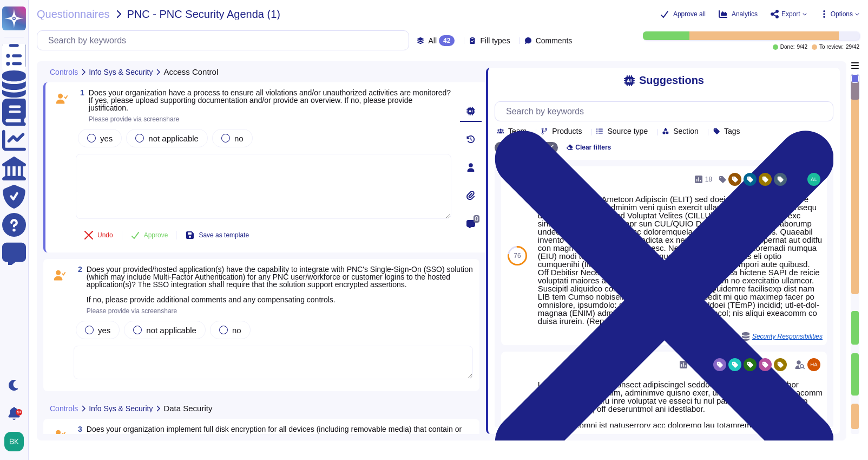 The image size is (868, 460). I want to click on span: Does your organization have a process to ensure all violations and/or unauthorized activities are..., so click(270, 100).